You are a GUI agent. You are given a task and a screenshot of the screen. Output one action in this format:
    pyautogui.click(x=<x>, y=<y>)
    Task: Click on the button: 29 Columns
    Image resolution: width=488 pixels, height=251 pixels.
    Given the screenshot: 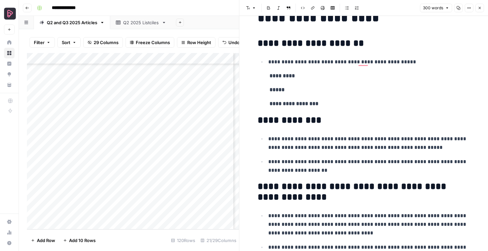 What is the action you would take?
    pyautogui.click(x=103, y=42)
    